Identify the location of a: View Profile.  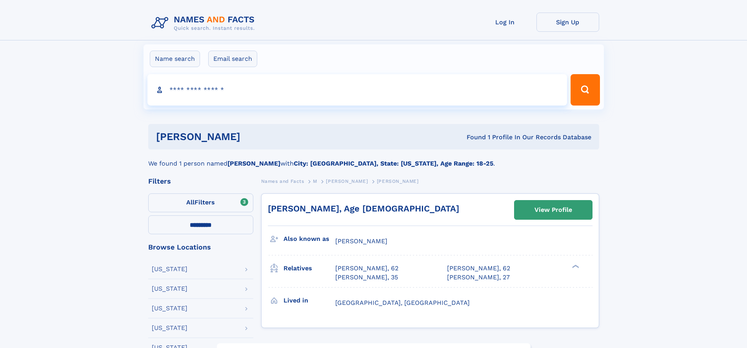
(553, 210).